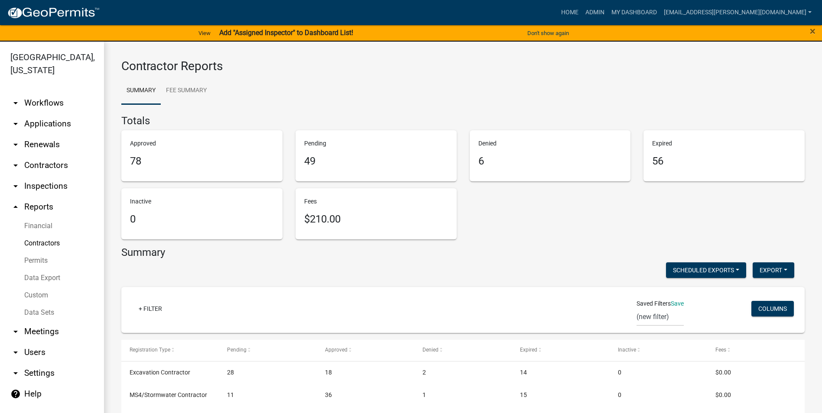  I want to click on datatable-header-cell: Approved, so click(365, 350).